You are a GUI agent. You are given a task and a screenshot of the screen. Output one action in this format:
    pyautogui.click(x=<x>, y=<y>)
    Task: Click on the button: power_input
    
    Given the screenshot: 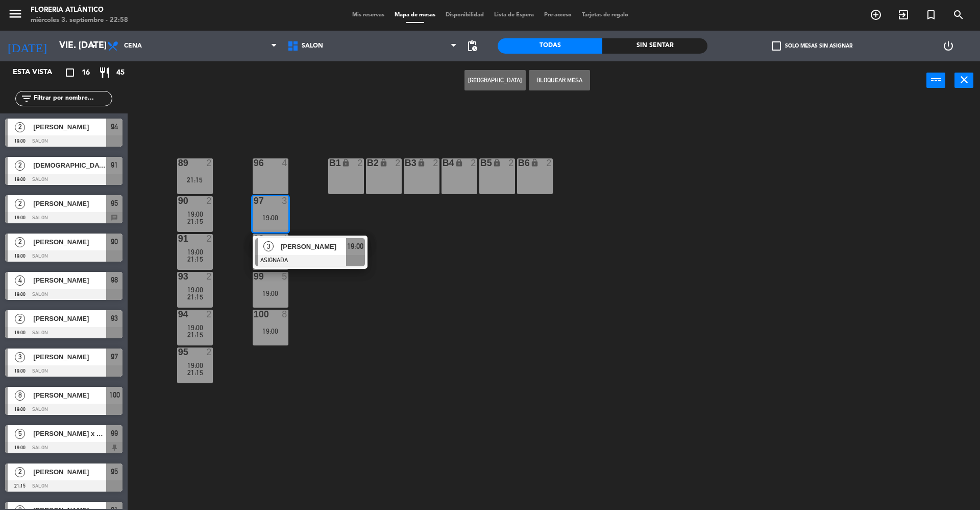 What is the action you would take?
    pyautogui.click(x=935, y=80)
    